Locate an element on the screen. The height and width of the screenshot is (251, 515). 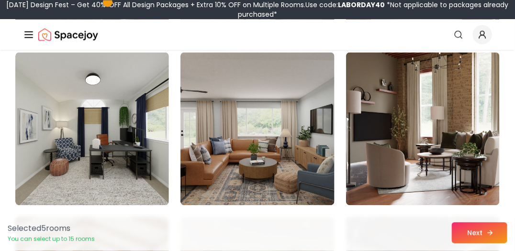
button: Next is located at coordinates (480, 233).